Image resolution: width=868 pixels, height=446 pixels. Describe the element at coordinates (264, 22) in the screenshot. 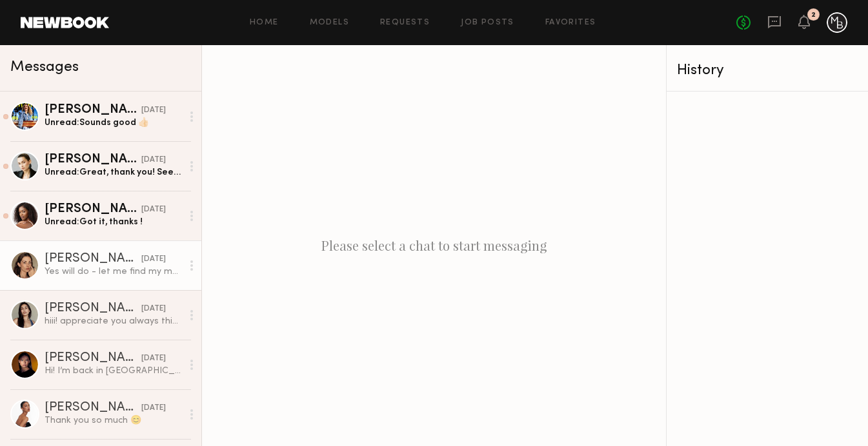

I see `a: Home` at that location.